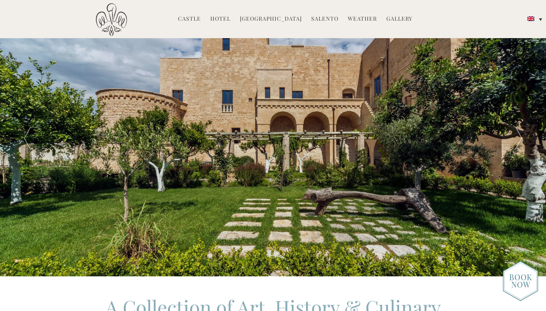 The width and height of the screenshot is (546, 311). Describe the element at coordinates (111, 19) in the screenshot. I see `img: Castello di Ugento` at that location.